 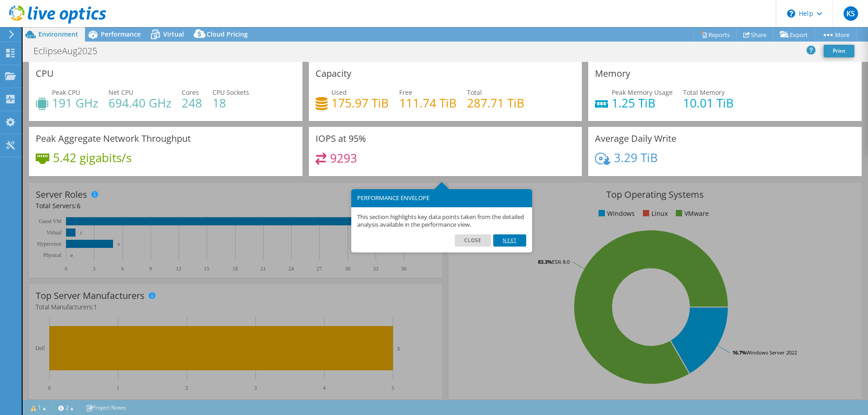 What do you see at coordinates (38, 407) in the screenshot?
I see `a: 1` at bounding box center [38, 407].